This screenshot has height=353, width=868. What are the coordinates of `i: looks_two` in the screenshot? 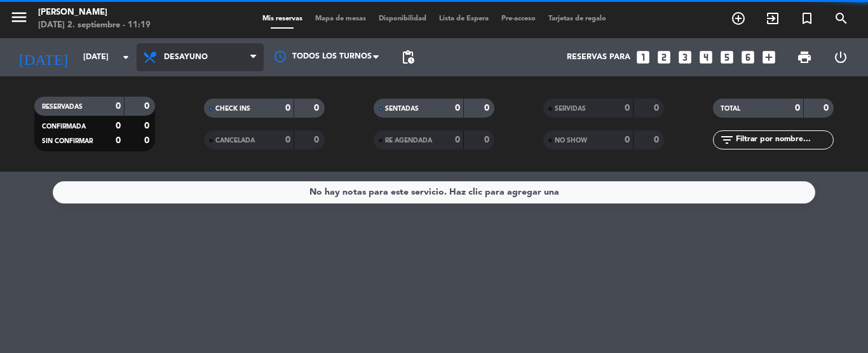 It's located at (664, 58).